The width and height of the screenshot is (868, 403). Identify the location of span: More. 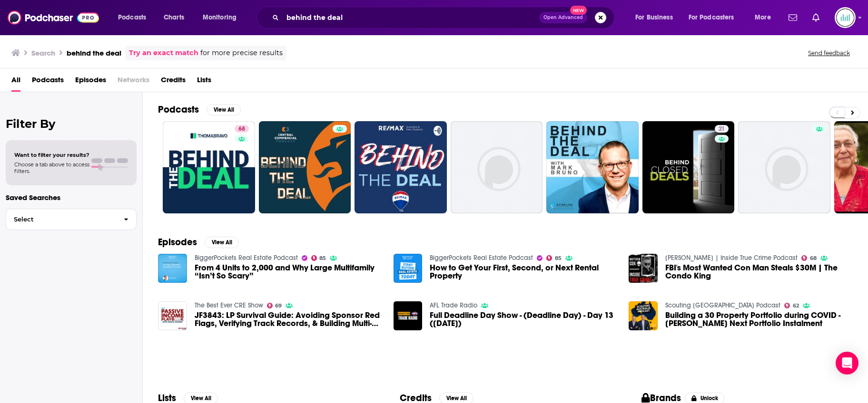
(763, 17).